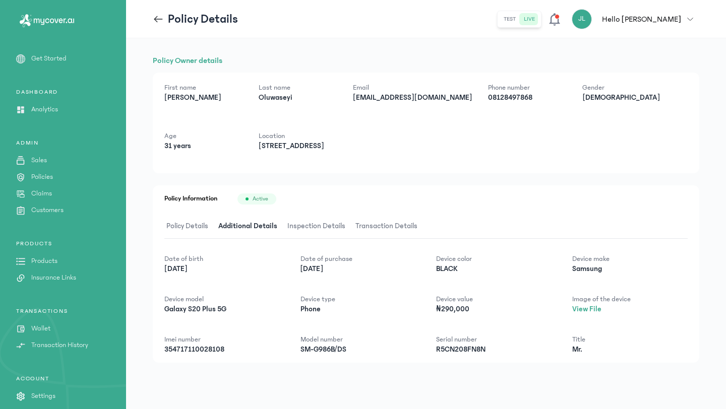 Image resolution: width=726 pixels, height=409 pixels. Describe the element at coordinates (297, 136) in the screenshot. I see `p: Location` at that location.